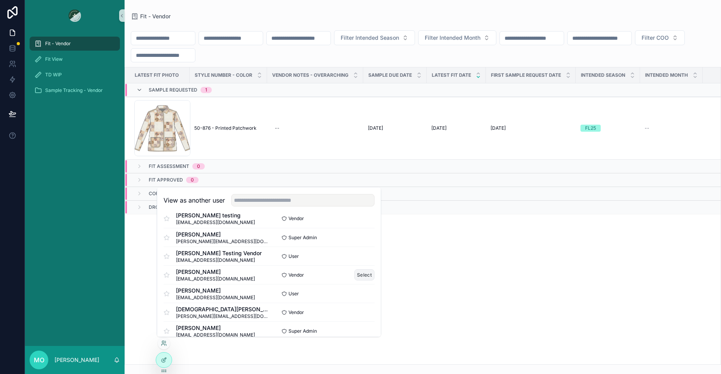 The width and height of the screenshot is (721, 374). Describe the element at coordinates (169, 166) in the screenshot. I see `span: Fit Assessment` at that location.